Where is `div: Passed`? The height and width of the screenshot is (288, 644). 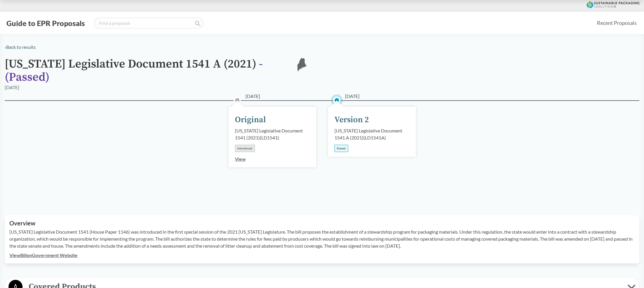 div: Passed is located at coordinates (341, 148).